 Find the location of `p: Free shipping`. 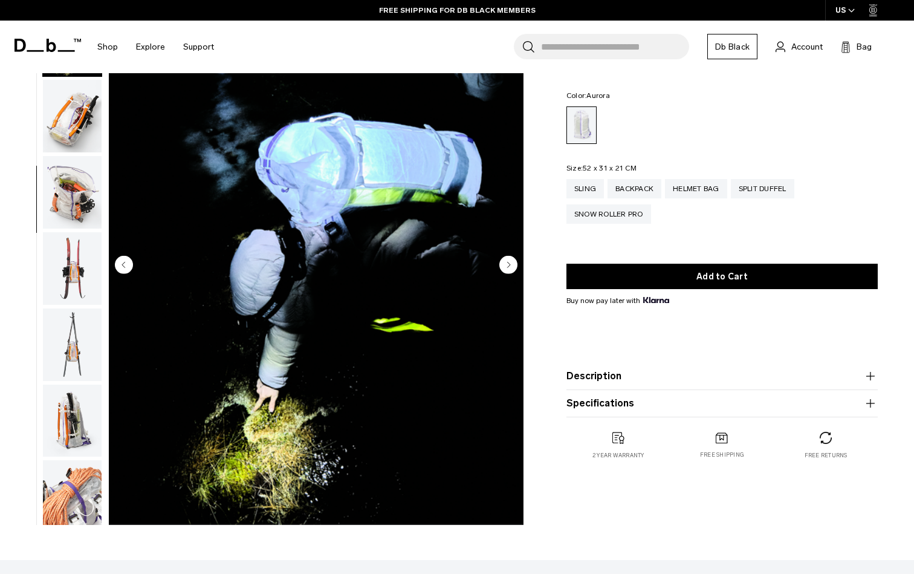

p: Free shipping is located at coordinates (722, 455).